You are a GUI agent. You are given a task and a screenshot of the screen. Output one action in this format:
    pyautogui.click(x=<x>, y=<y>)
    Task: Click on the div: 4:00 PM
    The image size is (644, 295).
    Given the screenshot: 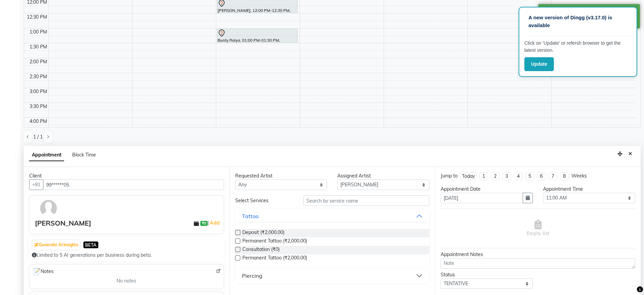 What is the action you would take?
    pyautogui.click(x=39, y=122)
    